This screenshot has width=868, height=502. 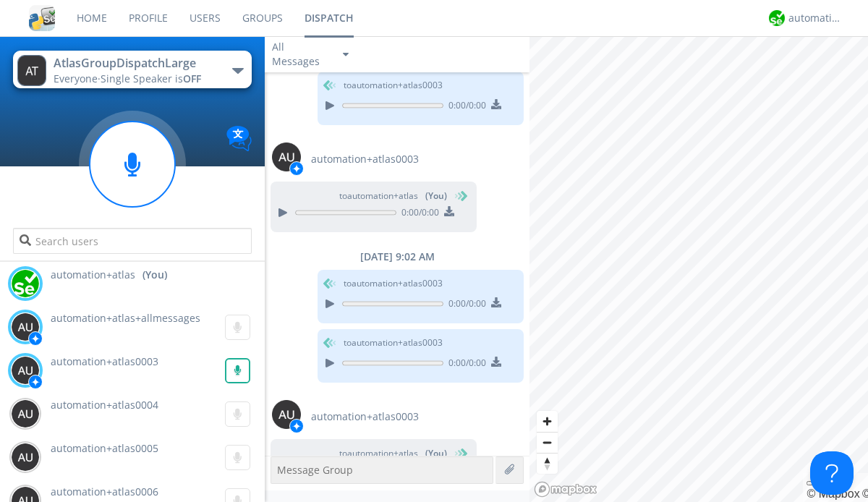 What do you see at coordinates (135, 79) in the screenshot?
I see `div: Everyone ·` at bounding box center [135, 79].